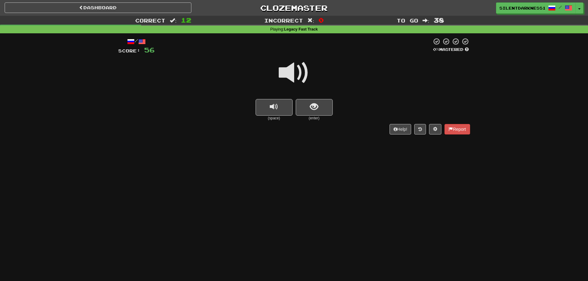  I want to click on button: Help!, so click(400, 129).